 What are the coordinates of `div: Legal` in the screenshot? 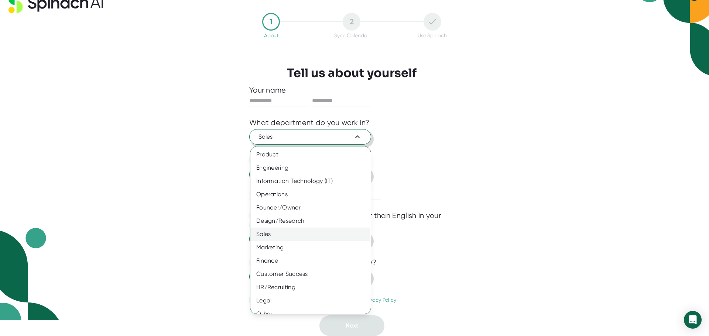 It's located at (313, 301).